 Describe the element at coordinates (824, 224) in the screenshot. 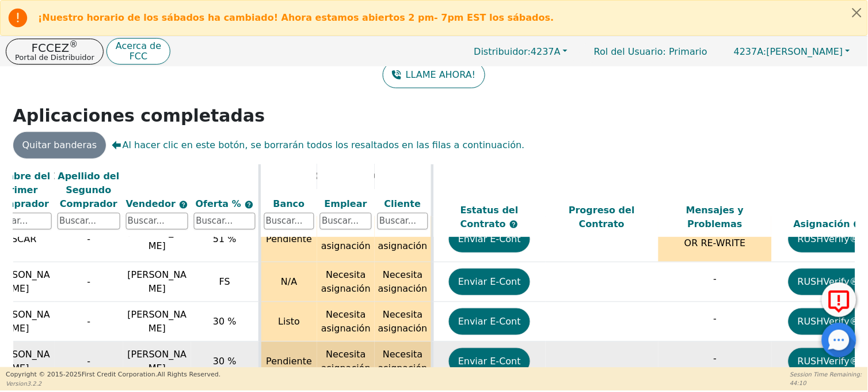

I see `span: Asignación` at that location.